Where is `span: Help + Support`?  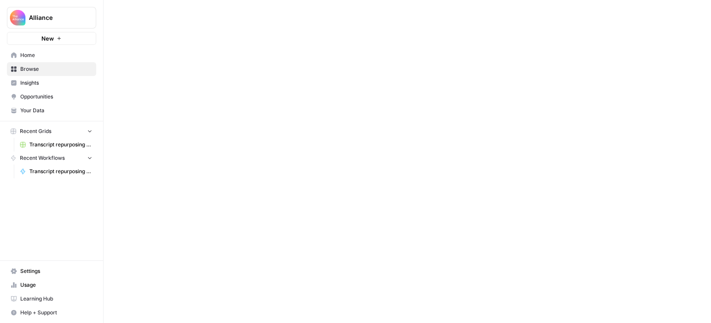 span: Help + Support is located at coordinates (56, 312).